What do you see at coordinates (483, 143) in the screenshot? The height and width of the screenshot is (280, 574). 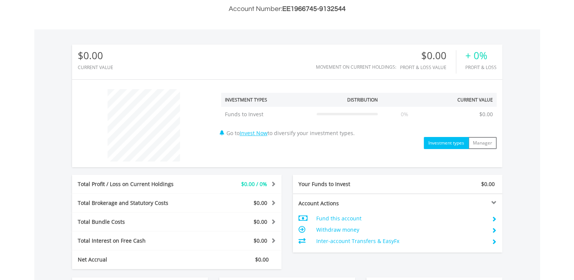 I see `button: Manager` at bounding box center [483, 143].